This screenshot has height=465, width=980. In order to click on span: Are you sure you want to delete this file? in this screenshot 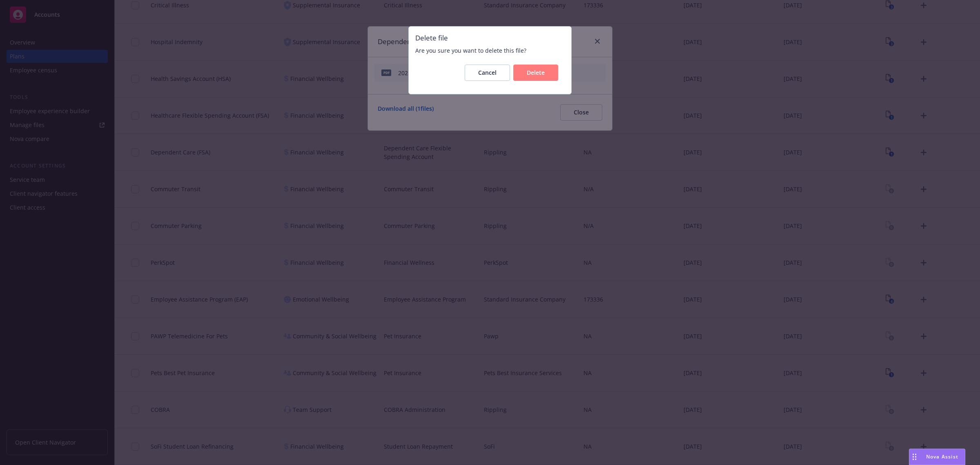, I will do `click(490, 50)`.